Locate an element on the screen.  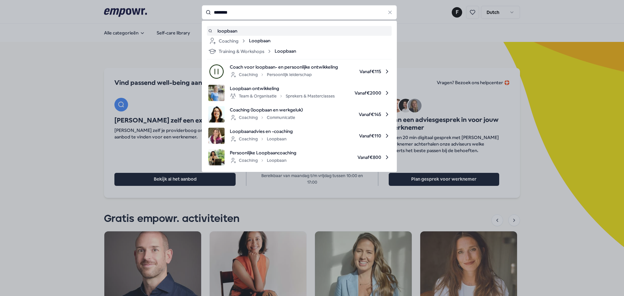
span: Vanaf € 2000 is located at coordinates (365, 93).